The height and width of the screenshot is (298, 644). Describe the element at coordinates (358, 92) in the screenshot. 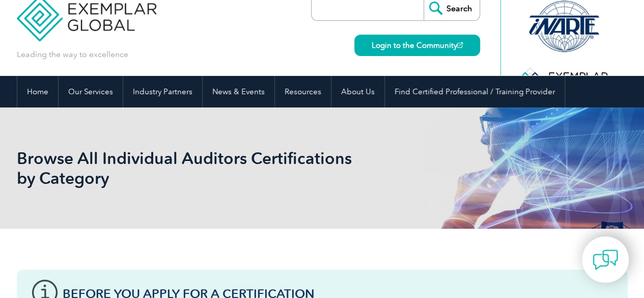

I see `a: About Us` at that location.